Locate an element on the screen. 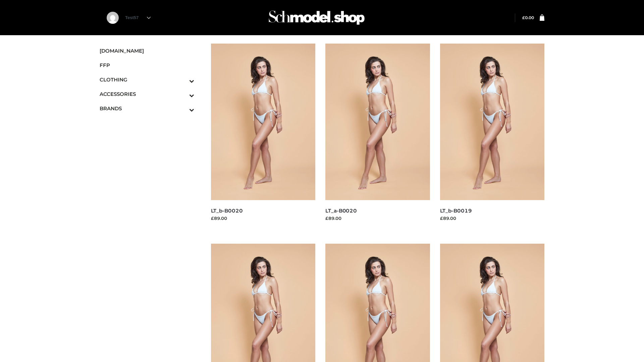 The height and width of the screenshot is (362, 644). a: LT_b-B0020 is located at coordinates (227, 210).